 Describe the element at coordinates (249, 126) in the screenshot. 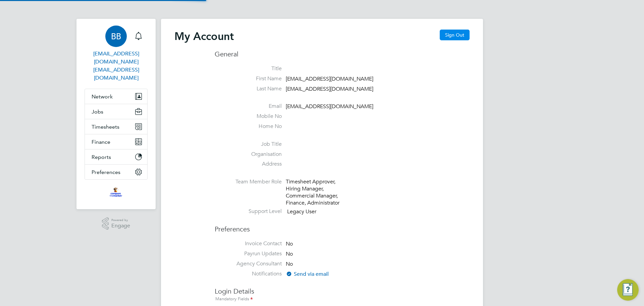

I see `label: Home No` at that location.